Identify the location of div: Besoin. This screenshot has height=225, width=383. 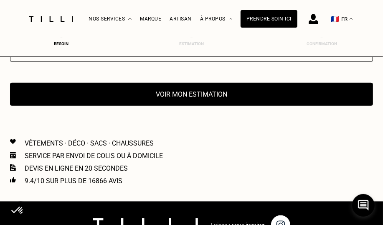
(61, 43).